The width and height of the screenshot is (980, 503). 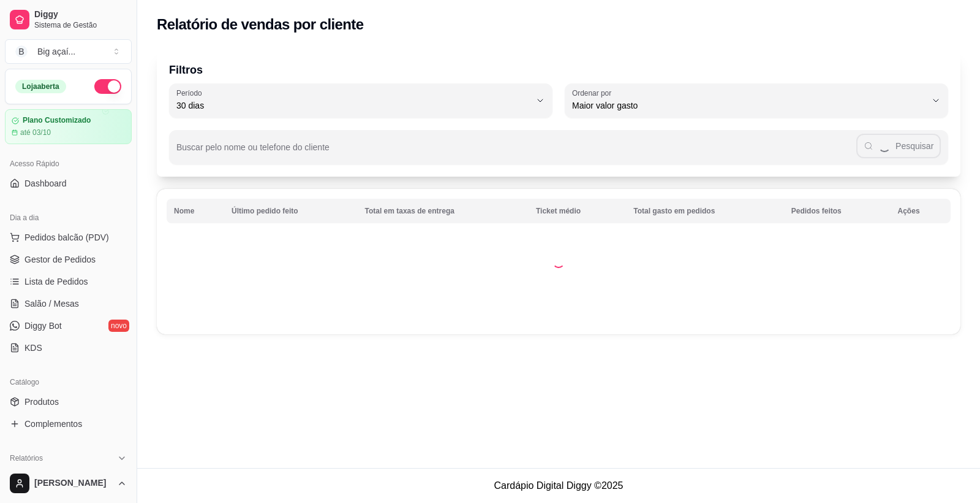 I want to click on span: Produtos, so click(x=42, y=402).